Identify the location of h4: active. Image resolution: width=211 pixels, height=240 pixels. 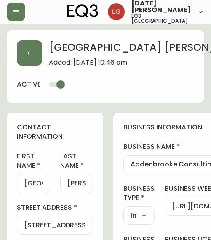
(29, 85).